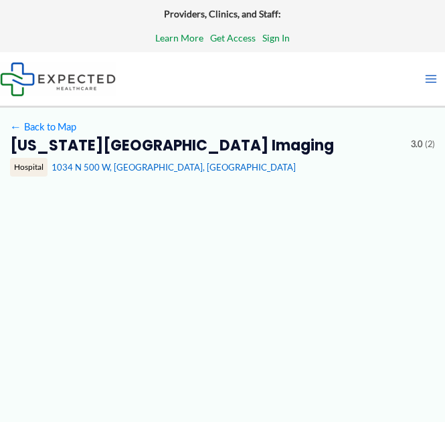 This screenshot has width=445, height=422. I want to click on span: (2), so click(430, 145).